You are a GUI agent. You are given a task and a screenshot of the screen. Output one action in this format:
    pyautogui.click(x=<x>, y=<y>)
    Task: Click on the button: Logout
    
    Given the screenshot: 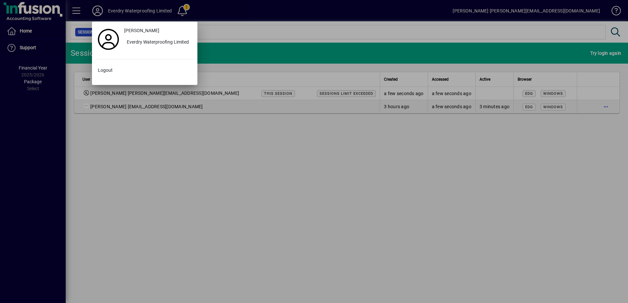 What is the action you would take?
    pyautogui.click(x=144, y=71)
    